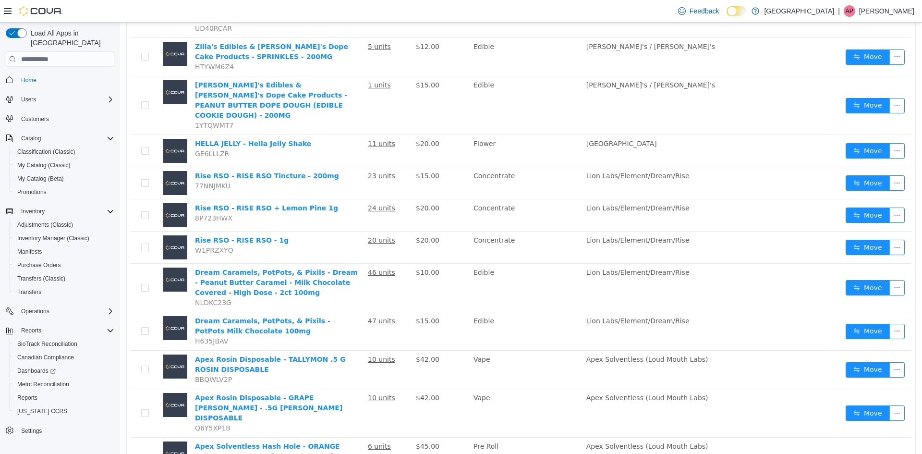  Describe the element at coordinates (261, 121) in the screenshot. I see `u: 11 units` at that location.